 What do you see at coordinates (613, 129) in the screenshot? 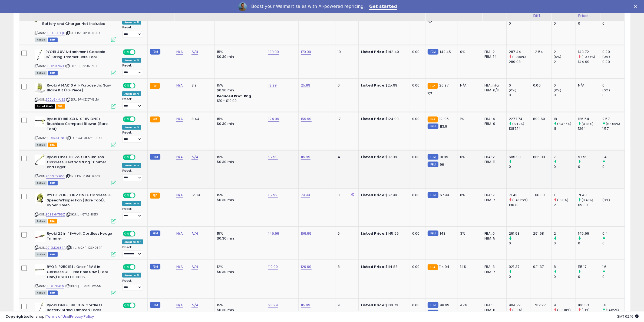
I see `div: 1.57` at bounding box center [613, 129].